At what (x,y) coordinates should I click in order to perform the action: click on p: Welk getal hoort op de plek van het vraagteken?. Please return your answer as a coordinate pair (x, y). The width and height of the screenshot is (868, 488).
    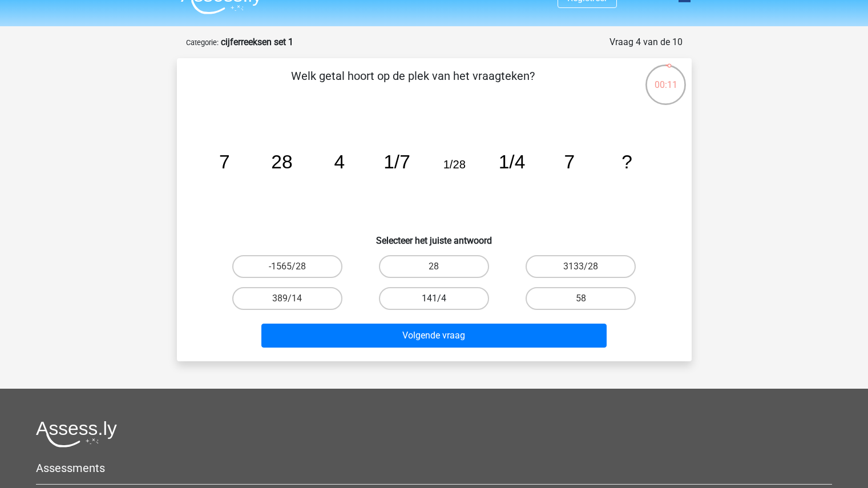
    Looking at the image, I should click on (412, 84).